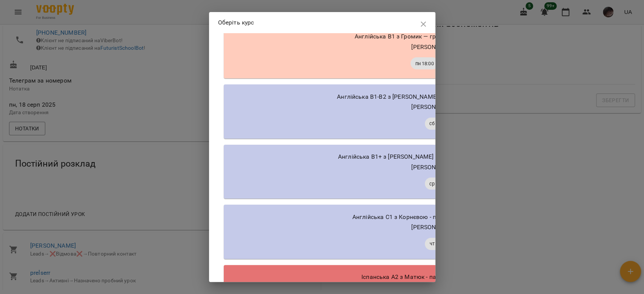 This screenshot has width=644, height=294. I want to click on p: Оберіть курс, so click(236, 23).